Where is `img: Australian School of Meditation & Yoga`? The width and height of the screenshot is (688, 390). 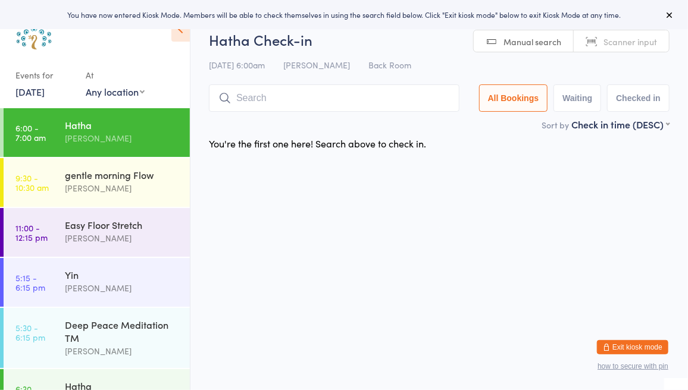 img: Australian School of Meditation & Yoga is located at coordinates (34, 31).